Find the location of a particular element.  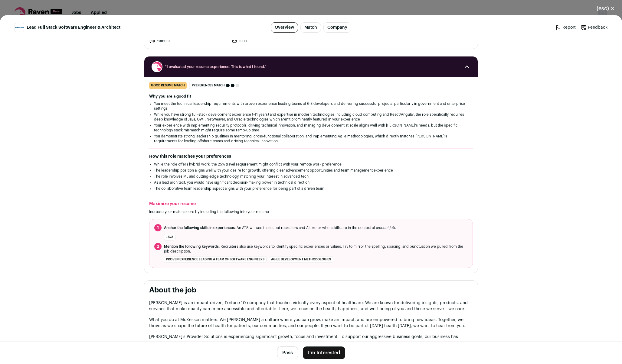

li: While you have strong full-stack development experience (~11 years) and expertise in modern techn... is located at coordinates (311, 117).